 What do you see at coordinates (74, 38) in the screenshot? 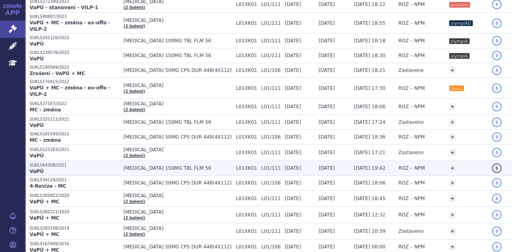
I see `p: SUKLS241126/2022` at bounding box center [74, 38].